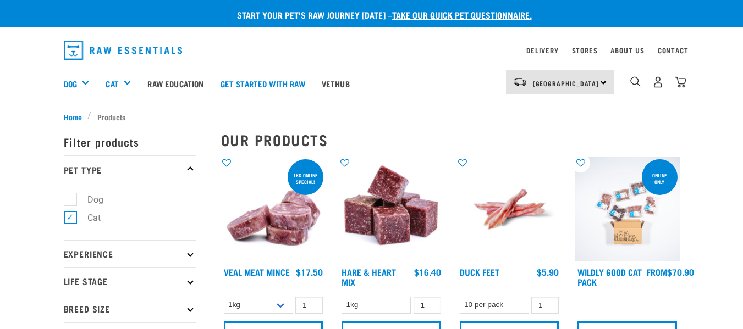  Describe the element at coordinates (673, 50) in the screenshot. I see `a: Contact` at that location.